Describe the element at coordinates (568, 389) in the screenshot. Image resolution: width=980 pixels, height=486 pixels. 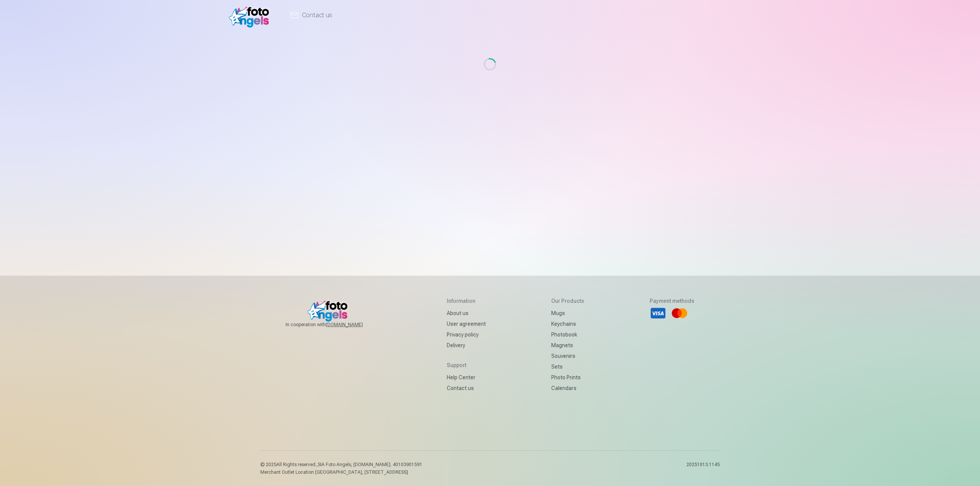
I see `a: Calendars` at that location.